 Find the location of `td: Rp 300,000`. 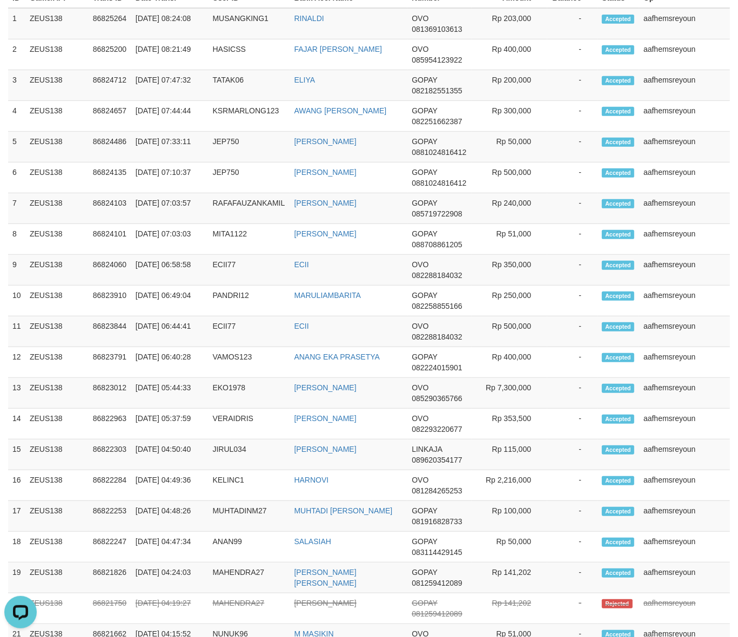

td: Rp 300,000 is located at coordinates (509, 116).